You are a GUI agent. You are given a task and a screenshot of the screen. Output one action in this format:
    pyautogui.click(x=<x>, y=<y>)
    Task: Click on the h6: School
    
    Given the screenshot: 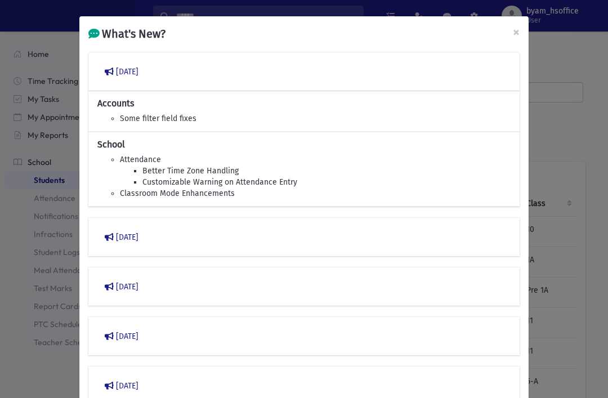 What is the action you would take?
    pyautogui.click(x=304, y=144)
    